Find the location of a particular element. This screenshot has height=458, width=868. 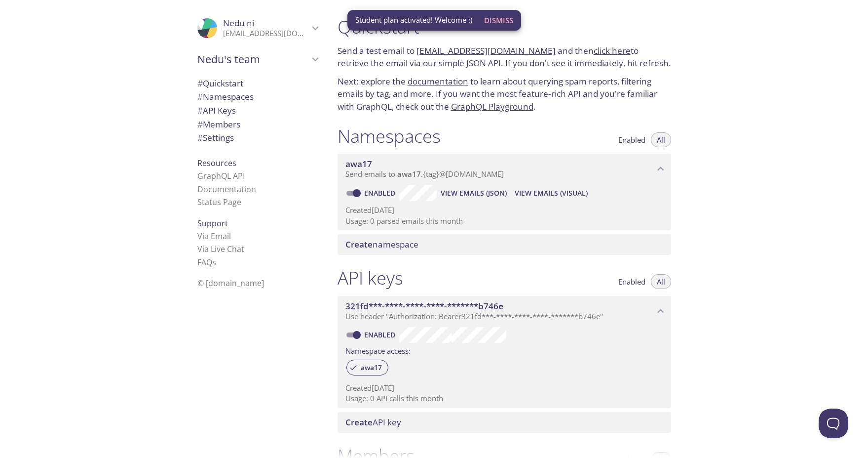

div: Team Settings is located at coordinates (258, 138).